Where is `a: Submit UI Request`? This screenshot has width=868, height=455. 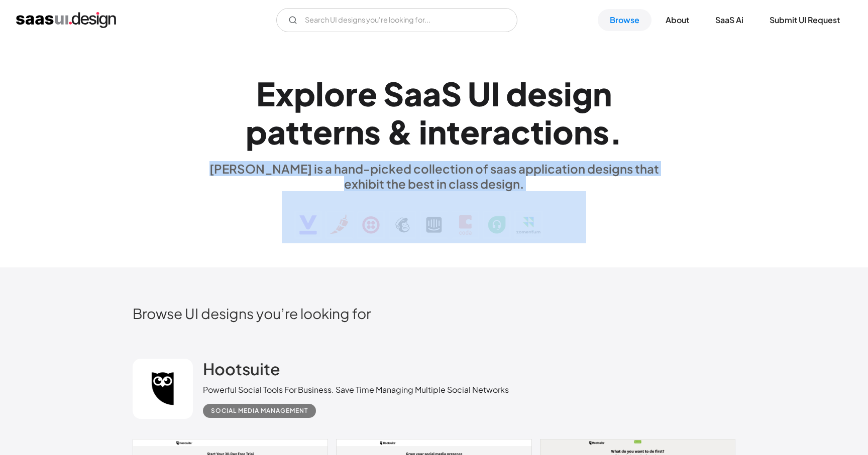 a: Submit UI Request is located at coordinates (805, 20).